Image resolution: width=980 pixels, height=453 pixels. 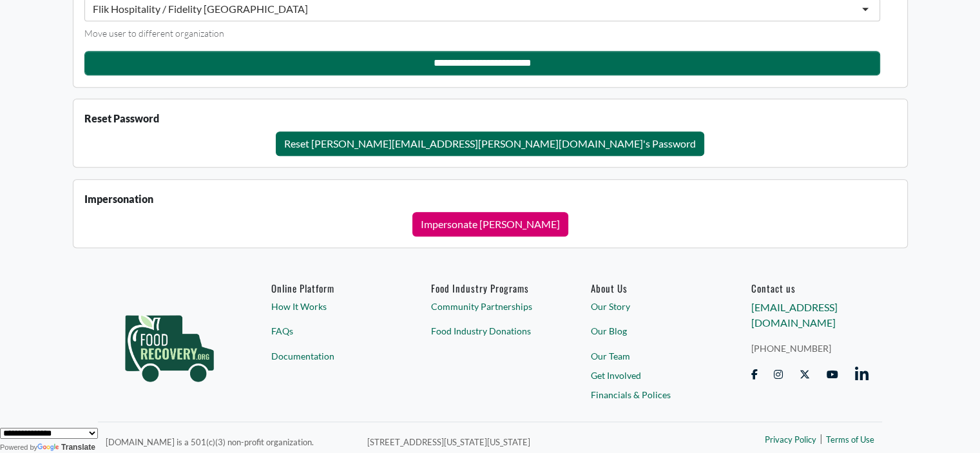 I want to click on h6: Food Industry Programs, so click(x=490, y=288).